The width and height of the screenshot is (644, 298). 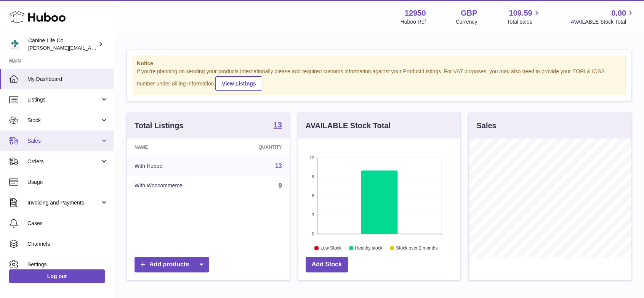 I want to click on span: AVAILABLE Stock Total, so click(x=603, y=22).